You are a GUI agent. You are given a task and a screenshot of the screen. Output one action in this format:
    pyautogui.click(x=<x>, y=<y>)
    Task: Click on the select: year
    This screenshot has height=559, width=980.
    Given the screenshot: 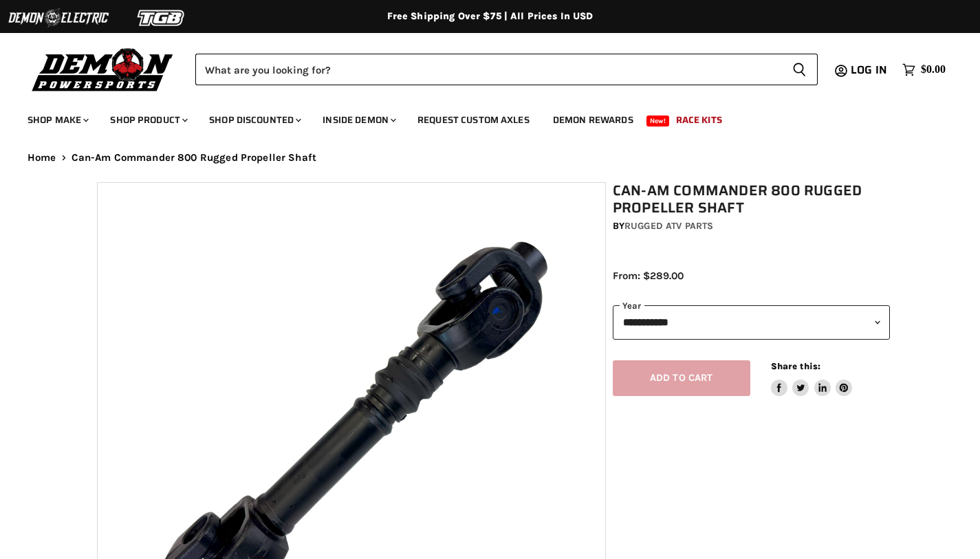 What is the action you would take?
    pyautogui.click(x=752, y=322)
    